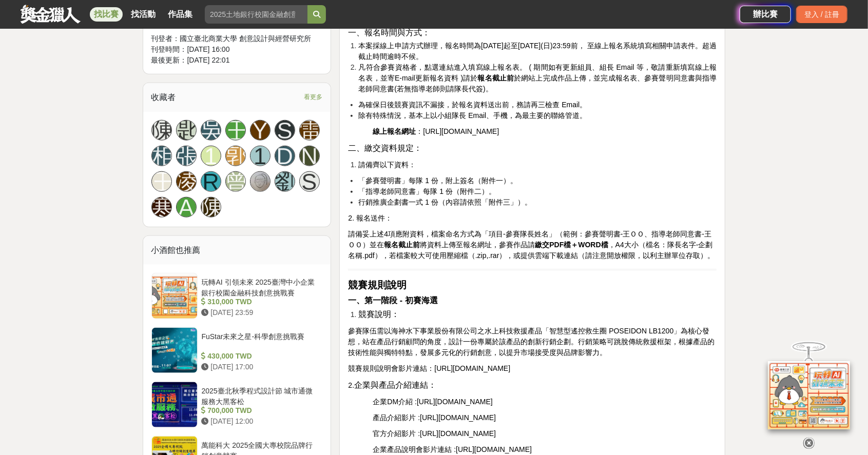  Describe the element at coordinates (822, 14) in the screenshot. I see `div: 登入 / 註冊` at that location.